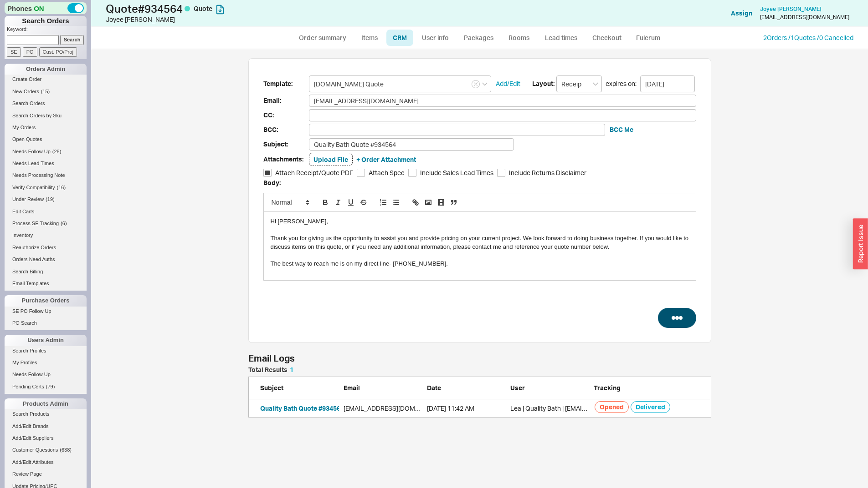  Describe the element at coordinates (46, 324) in the screenshot. I see `a: PO Search` at that location.